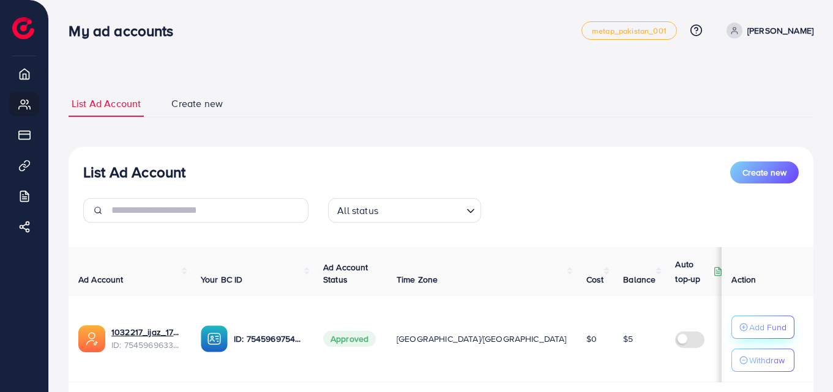  I want to click on button: Create new, so click(765, 173).